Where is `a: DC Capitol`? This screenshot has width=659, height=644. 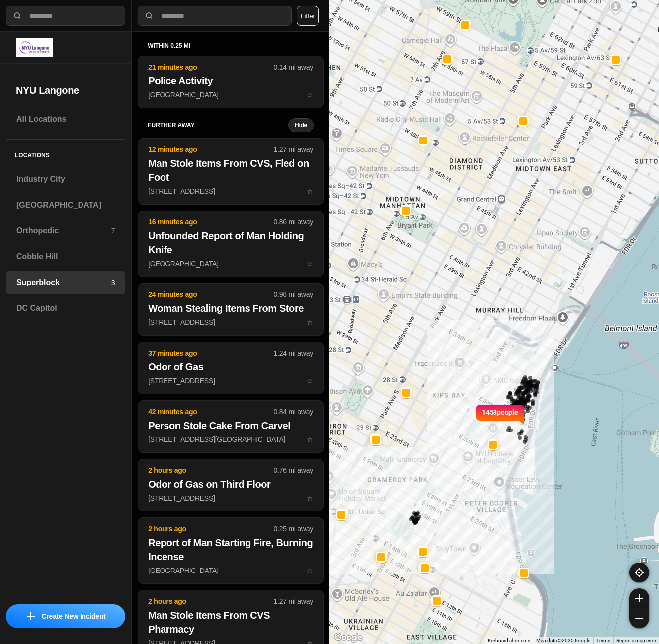
a: DC Capitol is located at coordinates (65, 308).